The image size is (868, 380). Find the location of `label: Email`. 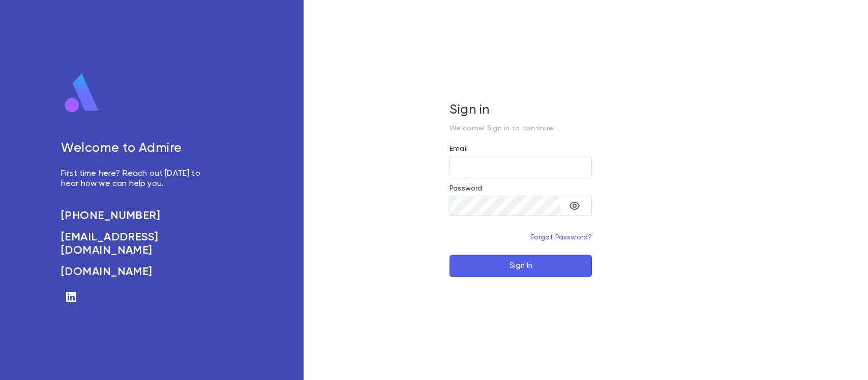

label: Email is located at coordinates (459, 149).